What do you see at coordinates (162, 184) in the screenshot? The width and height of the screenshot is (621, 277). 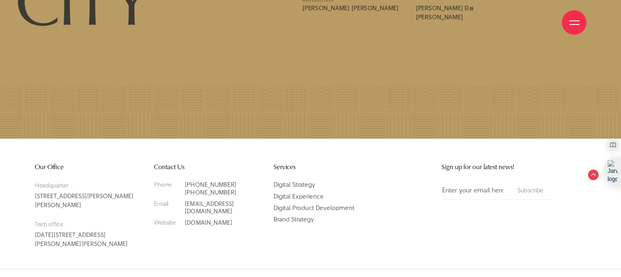 I see `small: Phone` at bounding box center [162, 184].